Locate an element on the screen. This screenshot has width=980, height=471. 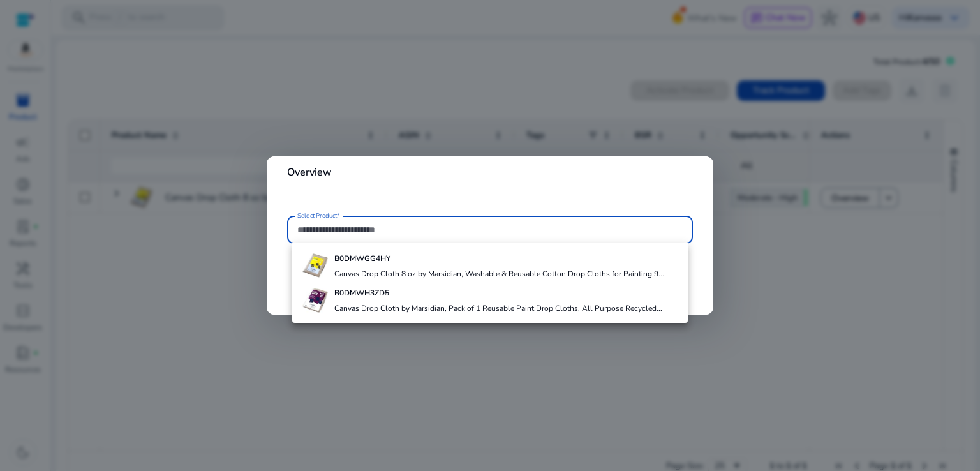
b: Overview is located at coordinates (309, 172).